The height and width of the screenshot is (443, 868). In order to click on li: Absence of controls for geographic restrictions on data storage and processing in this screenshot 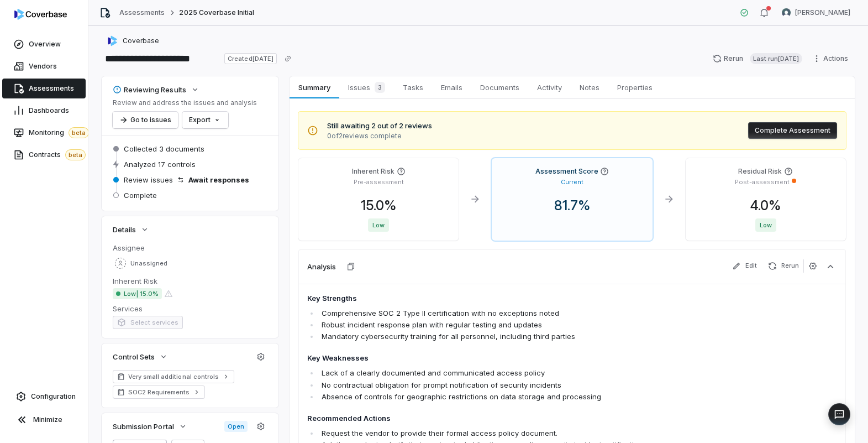, I will do `click(525, 397)`.